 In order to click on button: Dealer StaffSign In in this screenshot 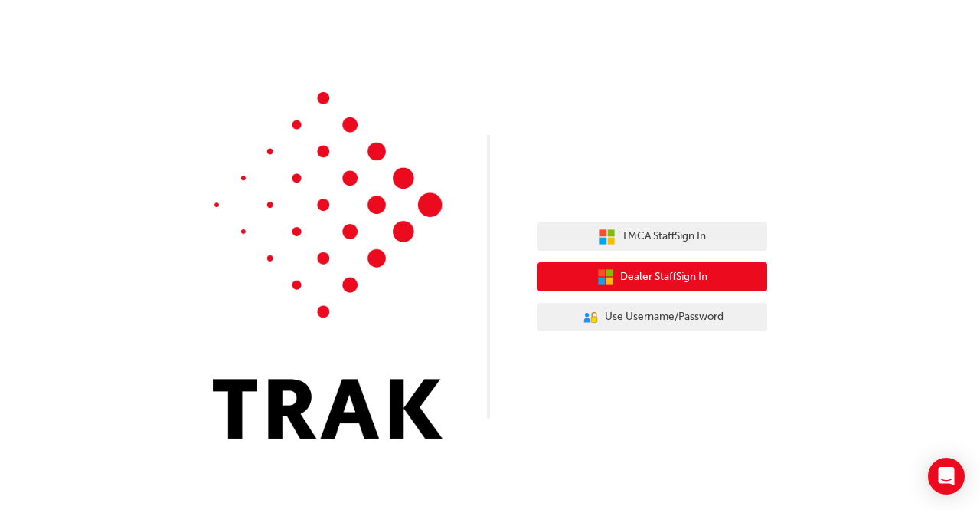, I will do `click(652, 276)`.